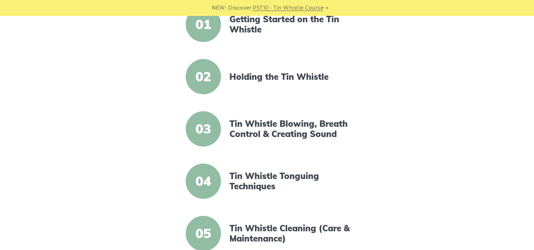 Image resolution: width=534 pixels, height=250 pixels. What do you see at coordinates (290, 181) in the screenshot?
I see `a: Tin Whistle Tonguing Techniques` at bounding box center [290, 181].